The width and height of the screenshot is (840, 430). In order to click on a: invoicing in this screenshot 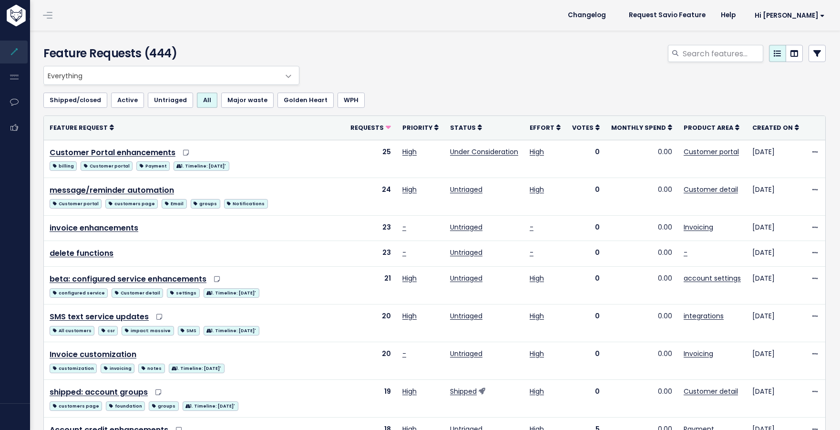, I will do `click(117, 367)`.